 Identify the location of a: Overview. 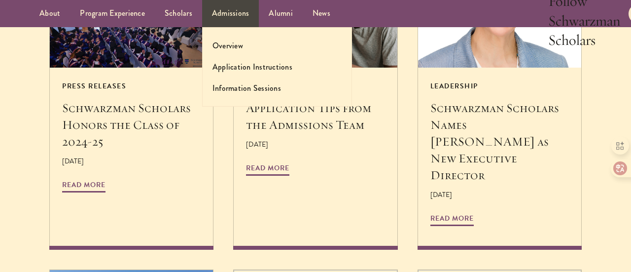
(228, 45).